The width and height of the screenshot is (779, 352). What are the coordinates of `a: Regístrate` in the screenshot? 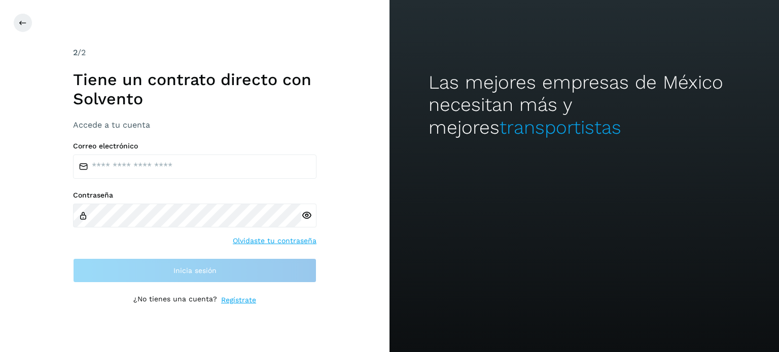 It's located at (238, 300).